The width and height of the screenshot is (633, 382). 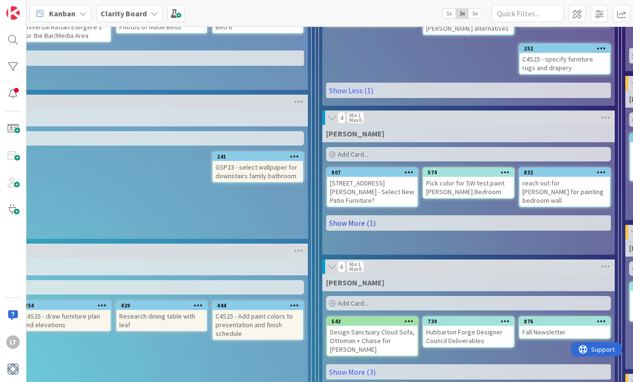 I want to click on span: 4, so click(x=342, y=118).